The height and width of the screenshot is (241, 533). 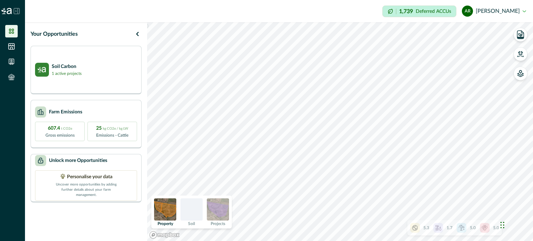 What do you see at coordinates (67, 74) in the screenshot?
I see `p: 1 active projects` at bounding box center [67, 74].